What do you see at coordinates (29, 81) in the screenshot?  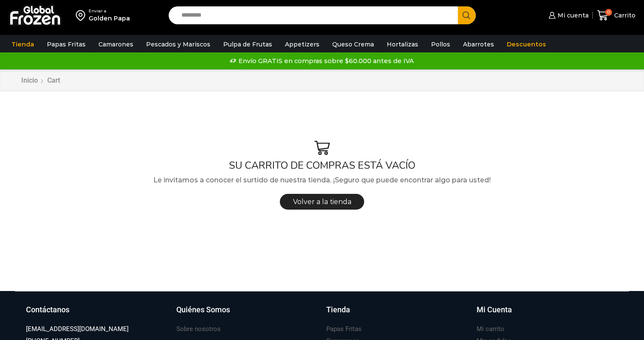 I see `a: Inicio` at bounding box center [29, 81].